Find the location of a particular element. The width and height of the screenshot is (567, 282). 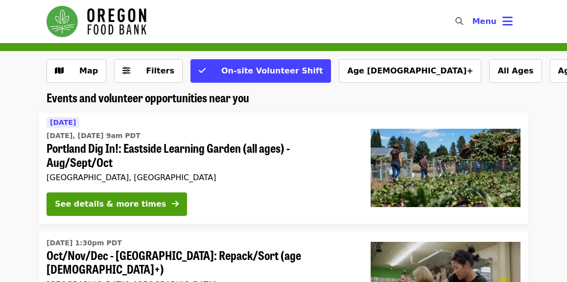

button: Show map view is located at coordinates (76, 71).